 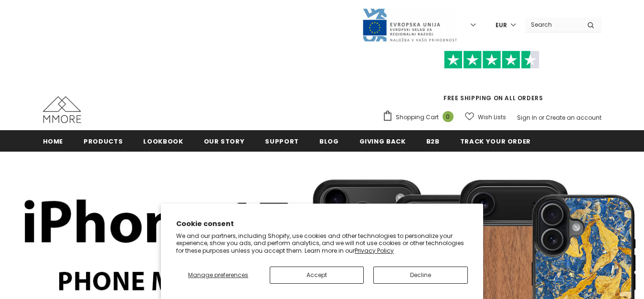 I want to click on span: 0, so click(x=448, y=116).